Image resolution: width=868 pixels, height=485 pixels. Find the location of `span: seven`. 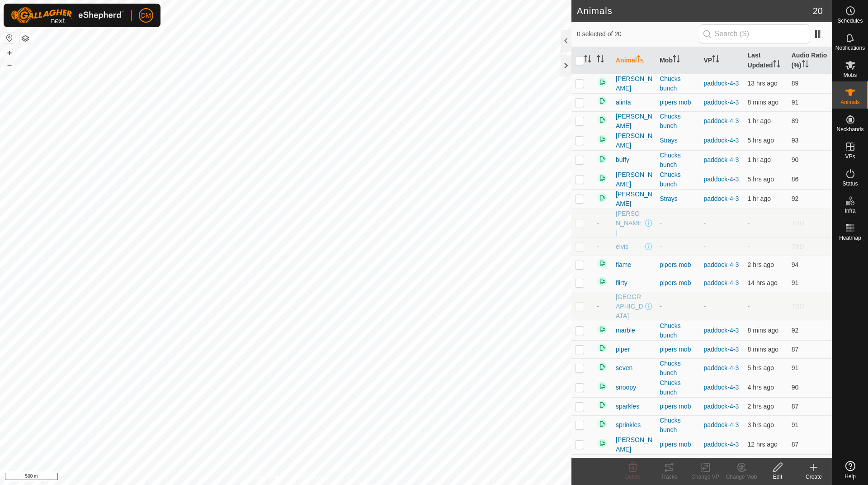

span: seven is located at coordinates (624, 368).